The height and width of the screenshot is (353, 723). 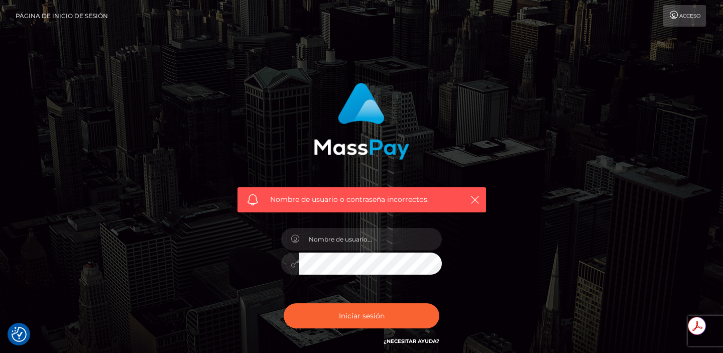 I want to click on input: Nombre de usuario..., so click(x=370, y=239).